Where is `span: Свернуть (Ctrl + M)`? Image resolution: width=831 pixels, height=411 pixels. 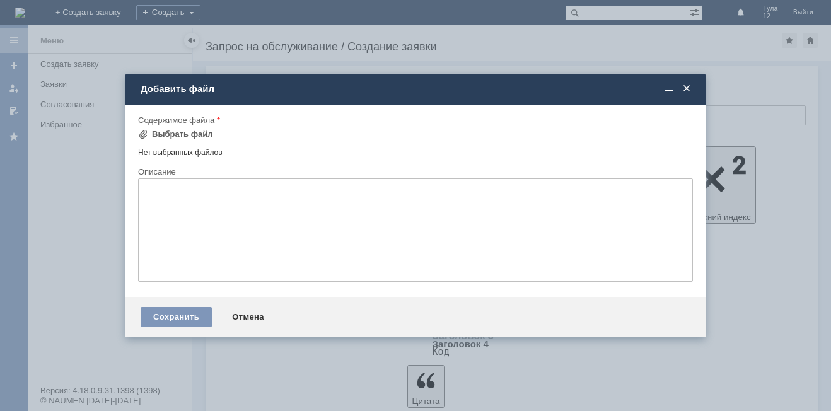 span: Свернуть (Ctrl + M) is located at coordinates (669, 89).